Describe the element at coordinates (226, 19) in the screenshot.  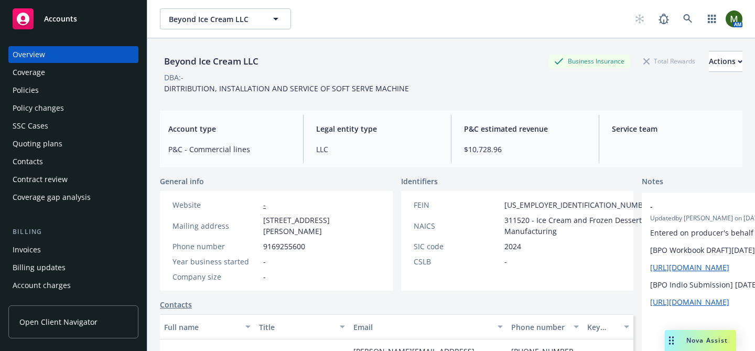
I see `button: Beyond Ice Cream LLC` at that location.